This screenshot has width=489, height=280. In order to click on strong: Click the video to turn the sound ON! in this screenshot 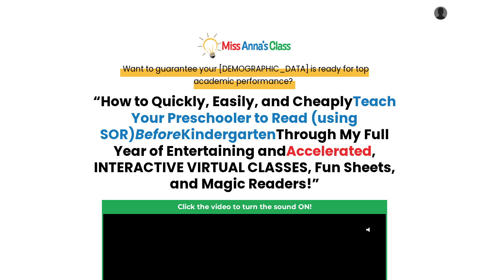, I will do `click(245, 207)`.